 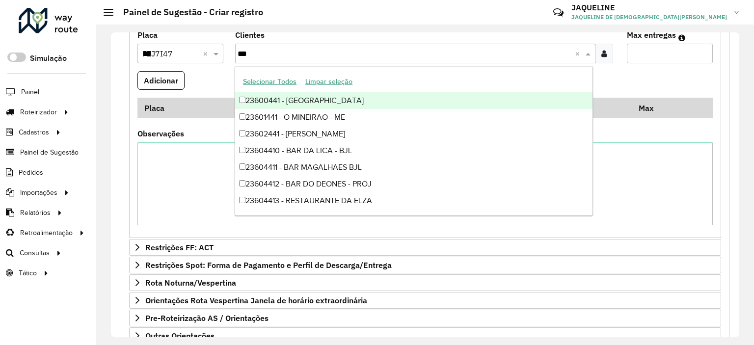 What do you see at coordinates (161, 81) in the screenshot?
I see `button: Adicionar` at bounding box center [161, 81].